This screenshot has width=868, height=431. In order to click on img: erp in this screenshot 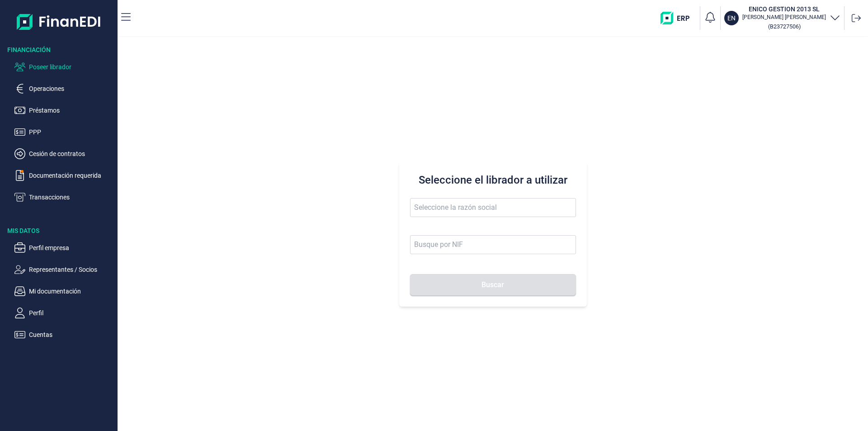, I will do `click(678, 18)`.